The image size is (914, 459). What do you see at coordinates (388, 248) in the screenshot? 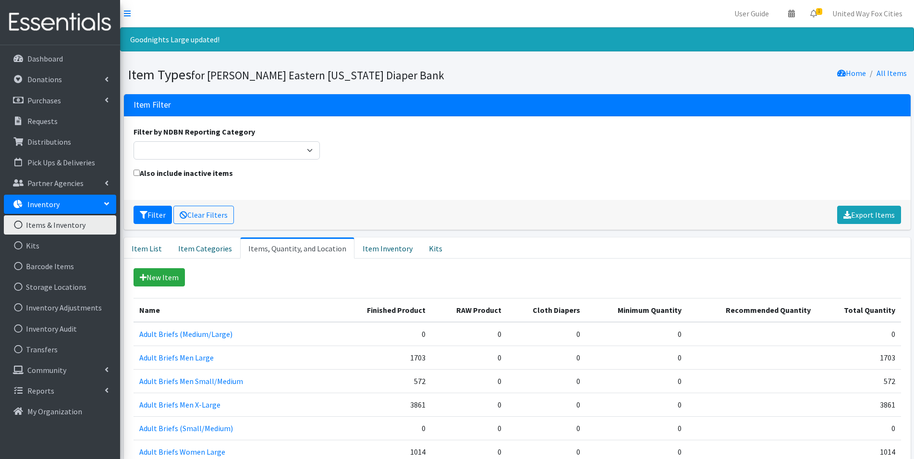
I see `a: Item Inventory` at bounding box center [388, 248].